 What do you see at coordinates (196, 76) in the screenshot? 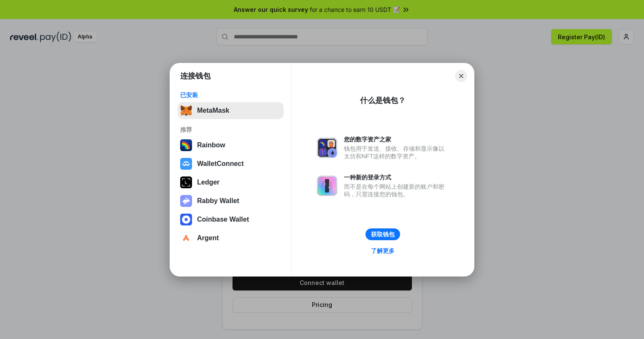
I see `h1: 连接钱包` at bounding box center [196, 76].